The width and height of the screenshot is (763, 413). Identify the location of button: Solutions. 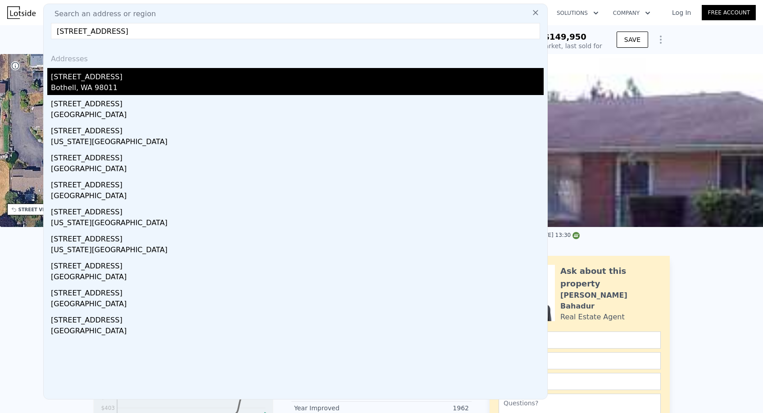
(578, 13).